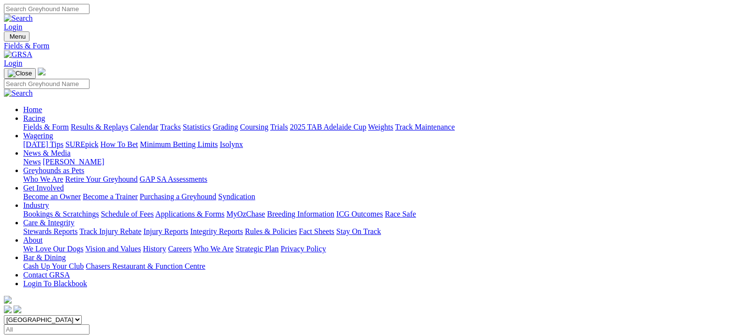 This screenshot has height=335, width=732. What do you see at coordinates (20, 74) in the screenshot?
I see `img: Close` at bounding box center [20, 74].